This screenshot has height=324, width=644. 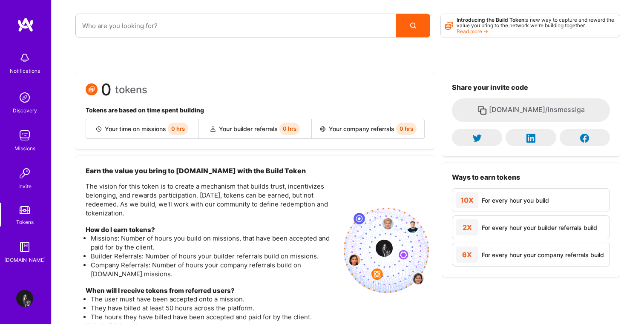 I want to click on div: Invite, so click(x=24, y=186).